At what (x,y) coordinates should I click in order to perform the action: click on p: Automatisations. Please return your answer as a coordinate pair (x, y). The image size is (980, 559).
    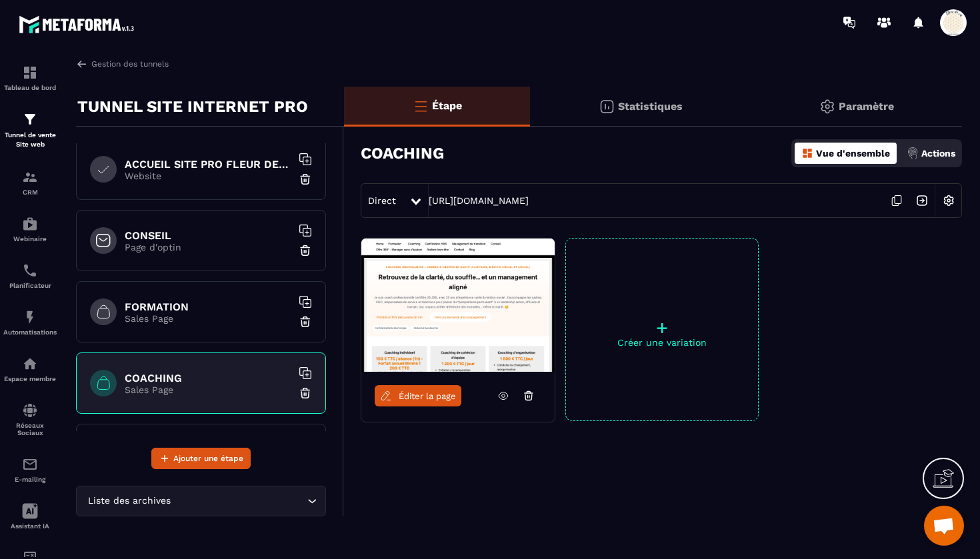
    Looking at the image, I should click on (30, 332).